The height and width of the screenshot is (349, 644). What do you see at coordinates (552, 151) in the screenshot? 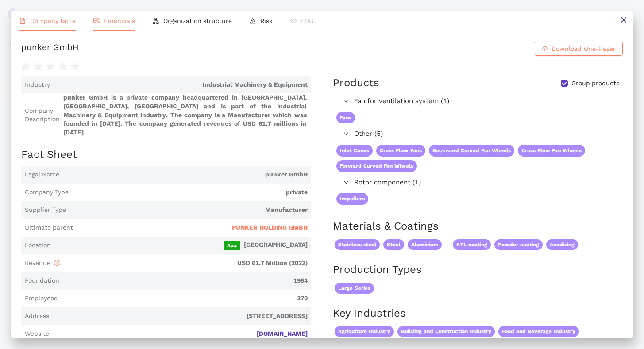
I see `span: Cross Flow Fan Wheels` at bounding box center [552, 151].